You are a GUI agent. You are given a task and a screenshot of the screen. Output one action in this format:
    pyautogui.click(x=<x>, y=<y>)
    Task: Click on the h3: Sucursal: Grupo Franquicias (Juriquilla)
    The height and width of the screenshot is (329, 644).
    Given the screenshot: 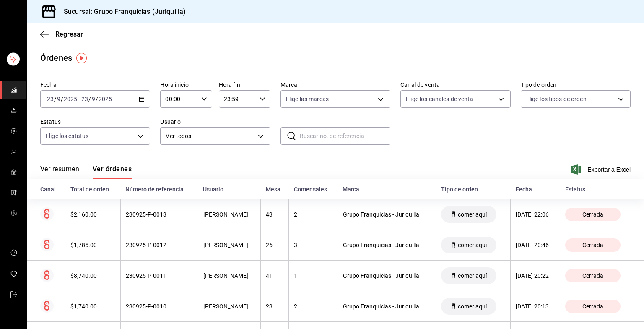 What is the action you would take?
    pyautogui.click(x=121, y=12)
    